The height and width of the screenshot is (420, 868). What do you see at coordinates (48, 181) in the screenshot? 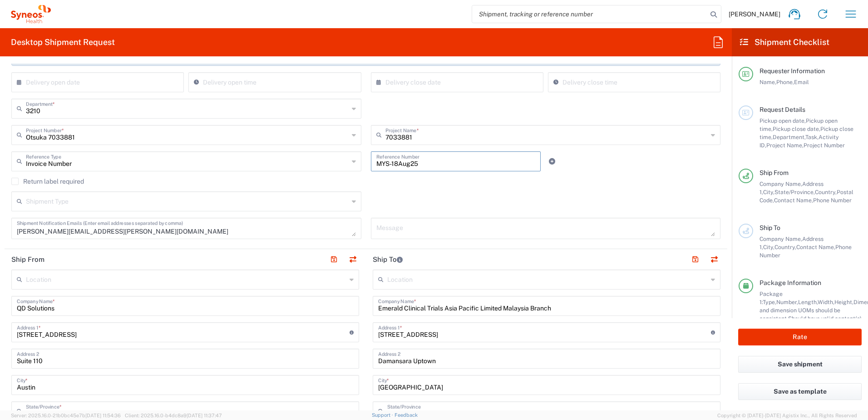
I see `label: Return label required` at bounding box center [48, 181].